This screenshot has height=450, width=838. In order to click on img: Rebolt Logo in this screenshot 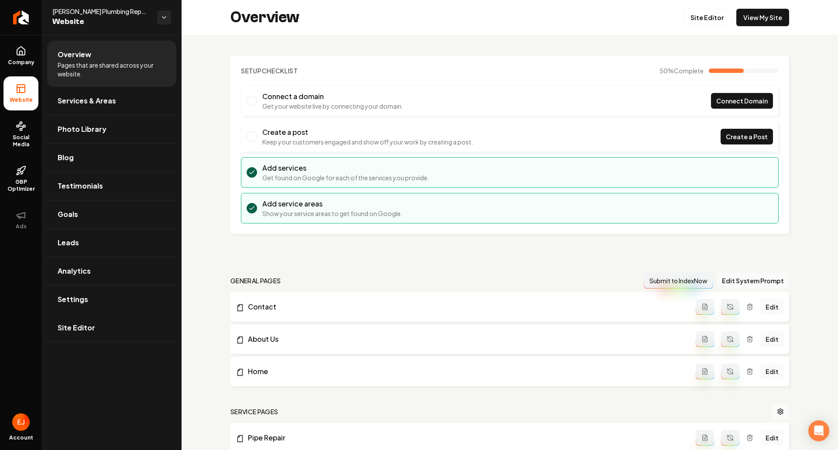, I will do `click(21, 17)`.